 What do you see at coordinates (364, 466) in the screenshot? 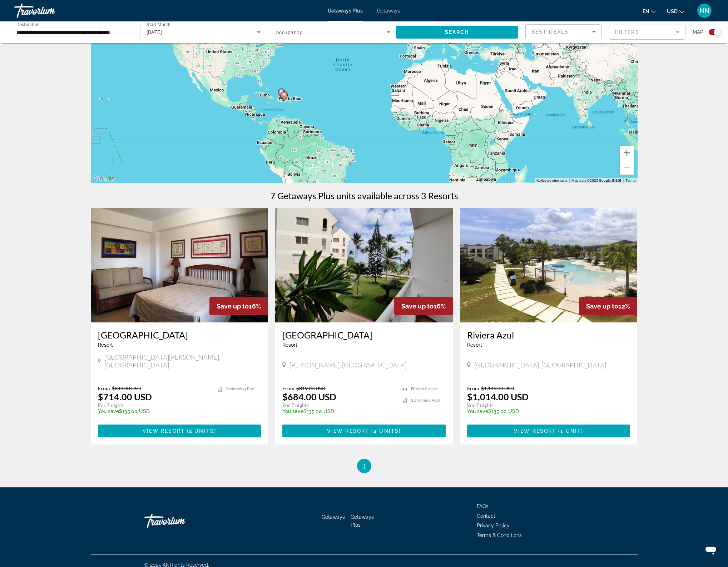
I see `nav: Pagination` at bounding box center [364, 466].